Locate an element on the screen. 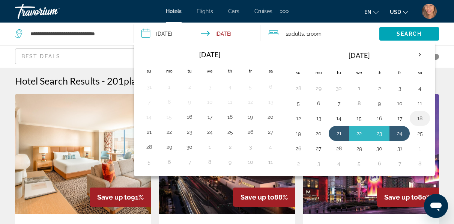  button: Day 26 is located at coordinates (299, 148).